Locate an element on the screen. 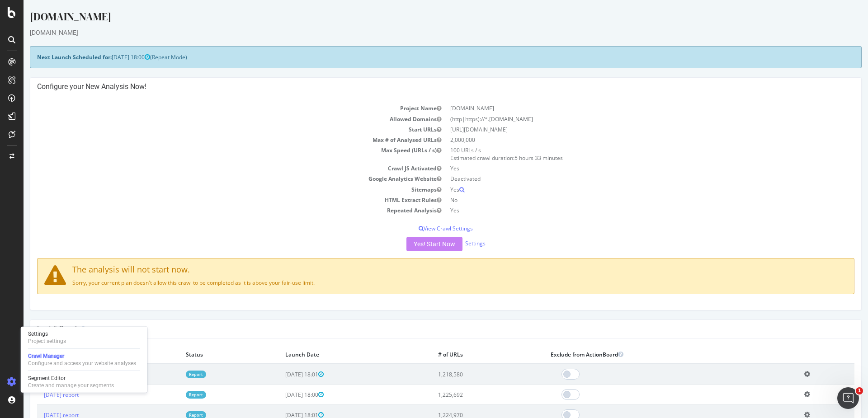  th: Exclude from ActionBoard is located at coordinates (647, 354).